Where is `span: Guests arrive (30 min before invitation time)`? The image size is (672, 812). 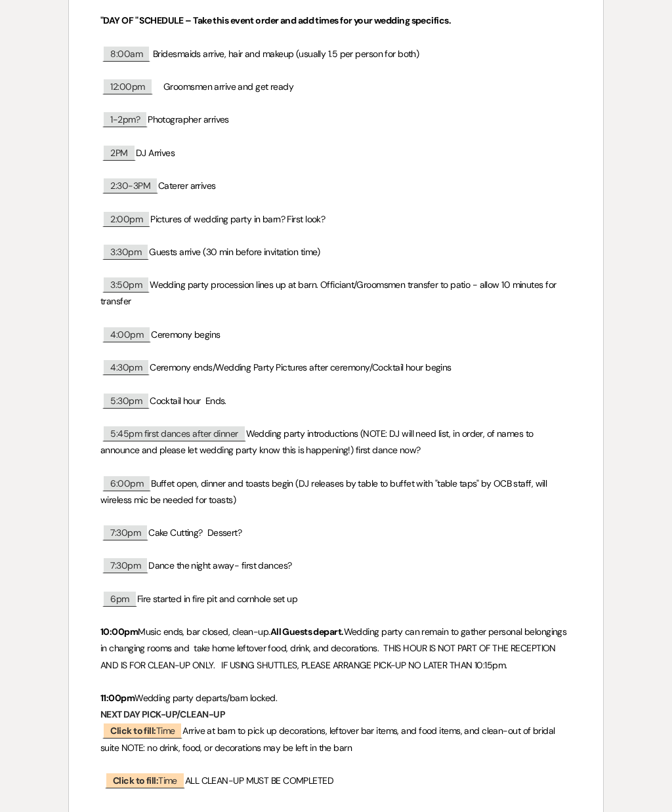
span: Guests arrive (30 min before invitation time) is located at coordinates (235, 252).